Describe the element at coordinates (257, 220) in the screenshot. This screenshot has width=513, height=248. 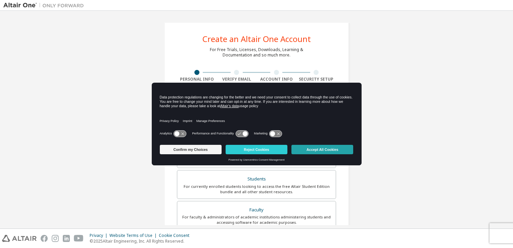
I see `div: For faculty & administrators of academic institutions administering students and accessing softwa...` at that location.